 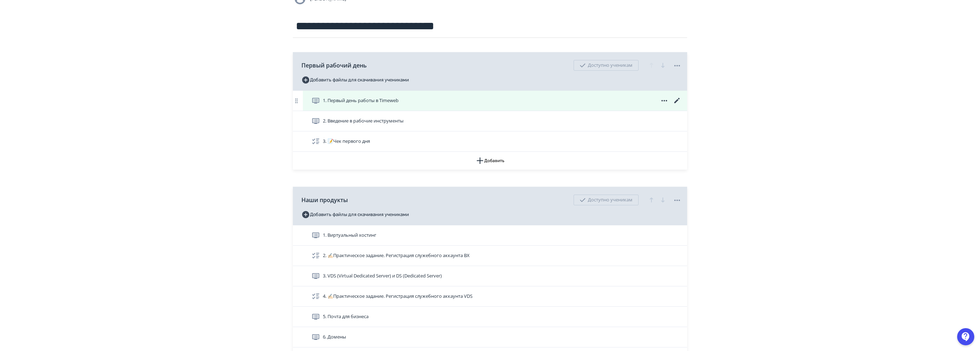 What do you see at coordinates (490, 161) in the screenshot?
I see `button: Добавить` at bounding box center [490, 161].